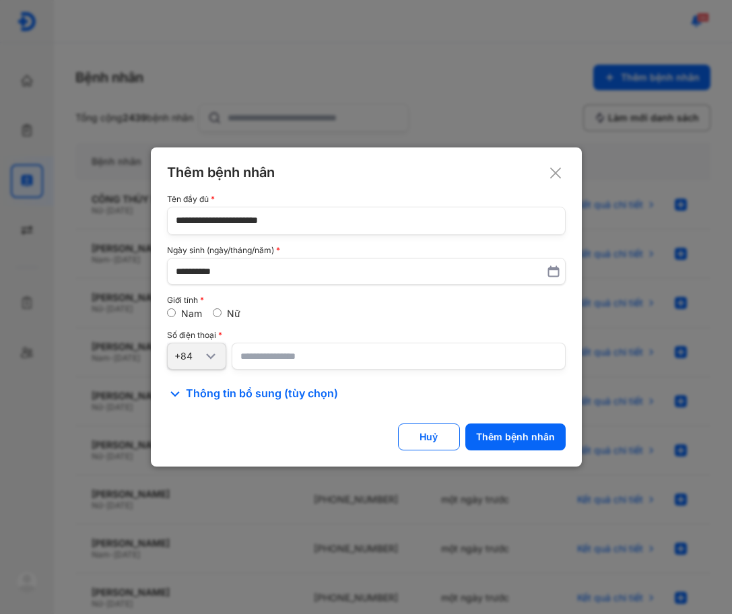 The image size is (732, 614). Describe the element at coordinates (429, 437) in the screenshot. I see `button: Huỷ` at that location.